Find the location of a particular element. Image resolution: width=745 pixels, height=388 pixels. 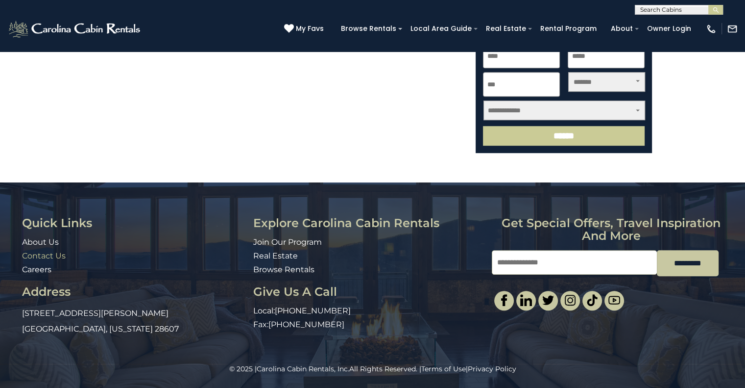

a: Privacy Policy is located at coordinates (492, 368).